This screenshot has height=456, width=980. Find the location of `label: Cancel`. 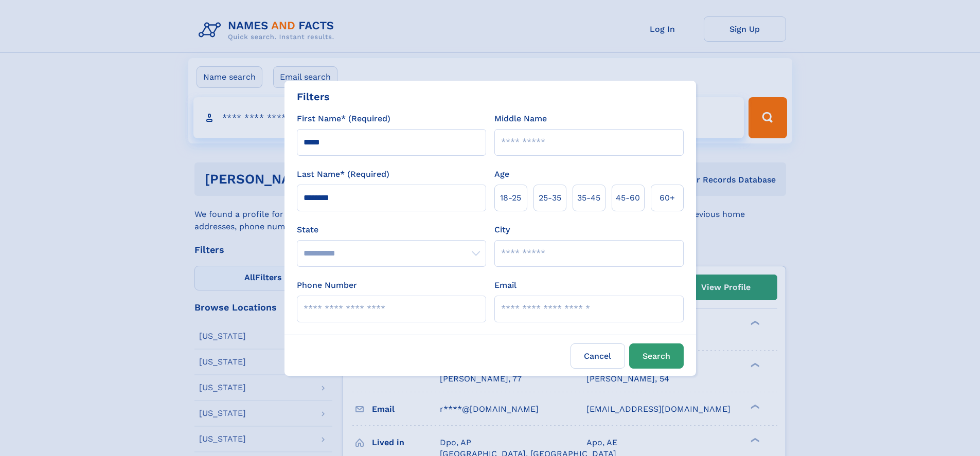

label: Cancel is located at coordinates (598, 356).